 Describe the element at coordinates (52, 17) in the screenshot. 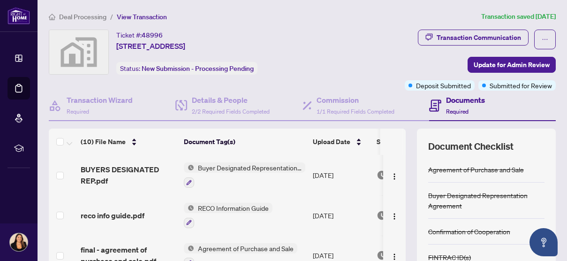

I see `span: home` at that location.